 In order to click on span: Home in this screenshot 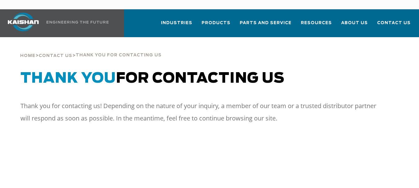, I will do `click(28, 56)`.